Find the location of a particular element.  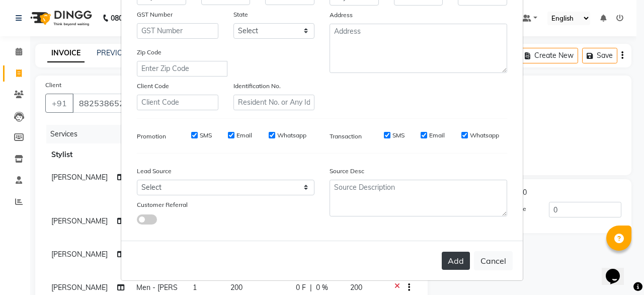

label: Source Desc is located at coordinates (347, 171).